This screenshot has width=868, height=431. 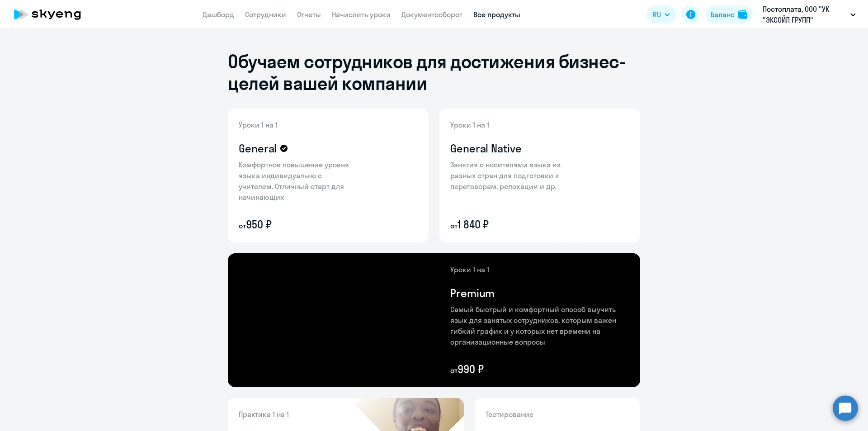 I want to click on h4: General Native, so click(x=486, y=149).